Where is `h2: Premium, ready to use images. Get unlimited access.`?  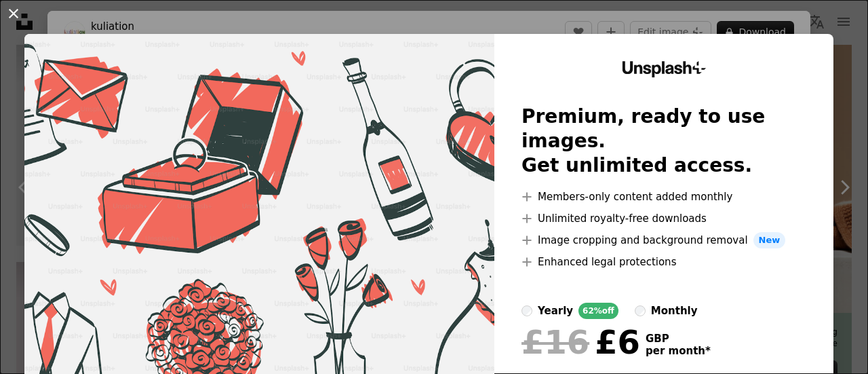
h2: Premium, ready to use images. Get unlimited access. is located at coordinates (664, 141).